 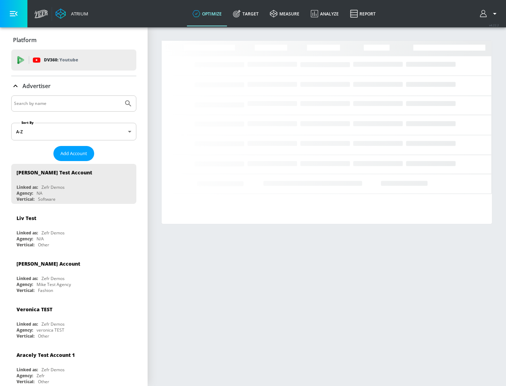 What do you see at coordinates (74, 321) in the screenshot?
I see `div: Veronica TESTLinked as:Zefr DemosAgency:veronica TESTVertical:Other` at bounding box center [74, 321].